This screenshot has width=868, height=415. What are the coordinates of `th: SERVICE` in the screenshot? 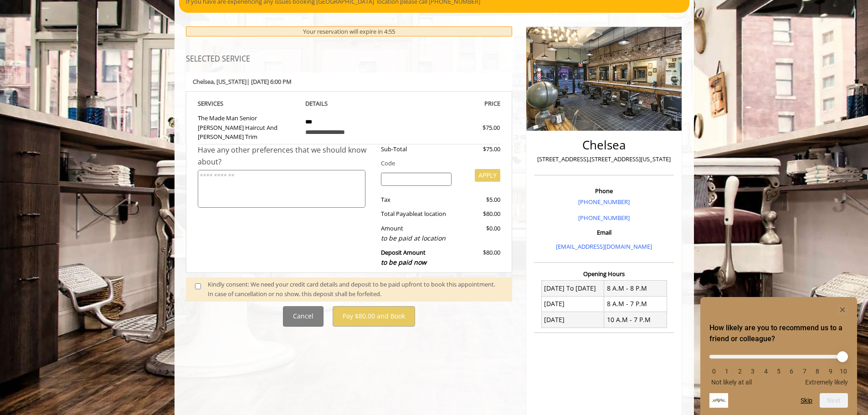 It's located at (248, 103).